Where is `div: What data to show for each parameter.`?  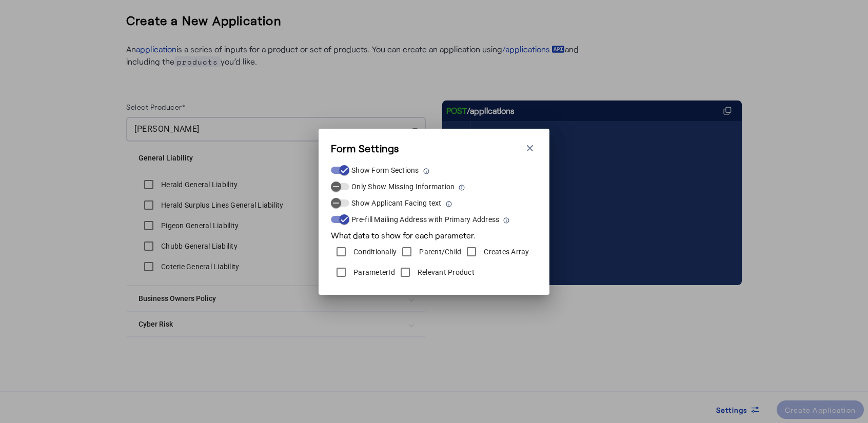 div: What data to show for each parameter. is located at coordinates (434, 234).